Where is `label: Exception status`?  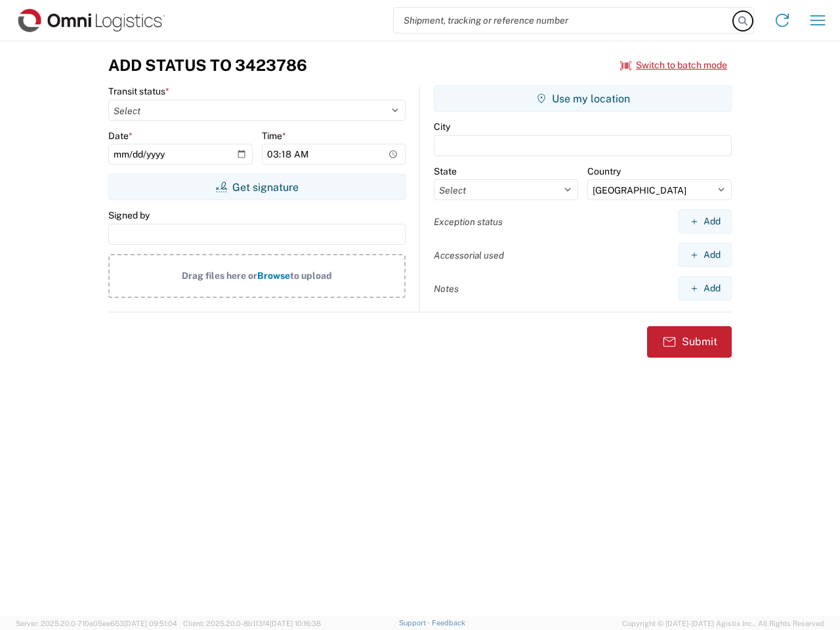
label: Exception status is located at coordinates (468, 222).